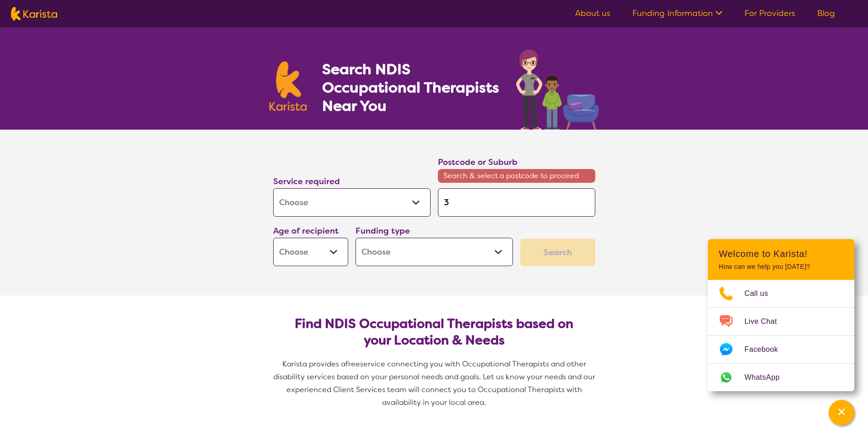 The image size is (868, 437). Describe the element at coordinates (766, 322) in the screenshot. I see `span: Live Chat` at that location.